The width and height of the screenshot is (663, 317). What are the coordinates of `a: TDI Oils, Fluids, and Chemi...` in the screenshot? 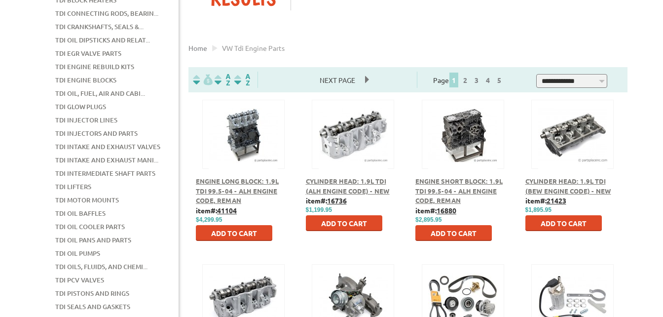 It's located at (101, 266).